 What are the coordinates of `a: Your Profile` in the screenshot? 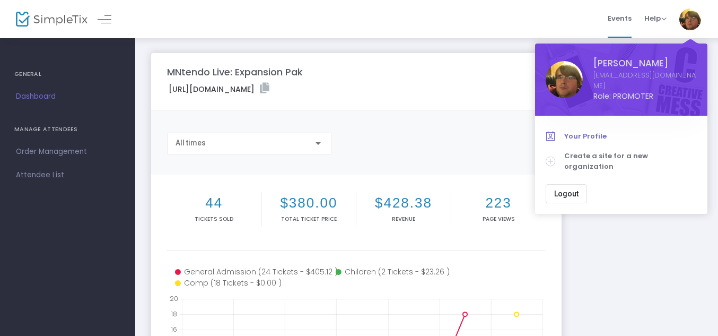 It's located at (621, 136).